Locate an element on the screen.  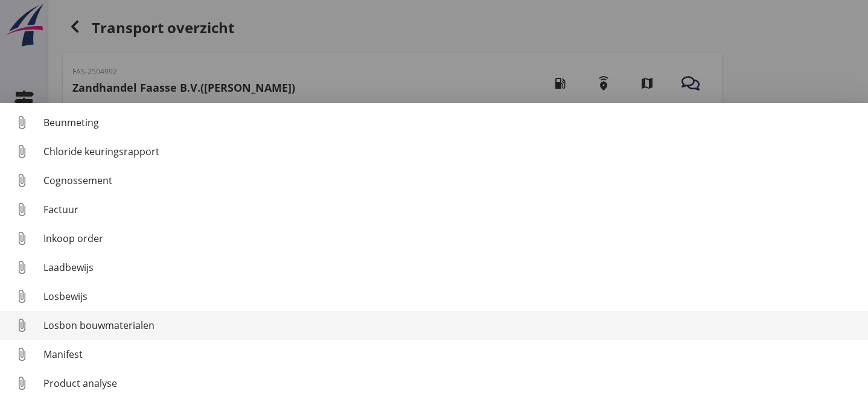
div: Losbon bouwmaterialen is located at coordinates (450, 325).